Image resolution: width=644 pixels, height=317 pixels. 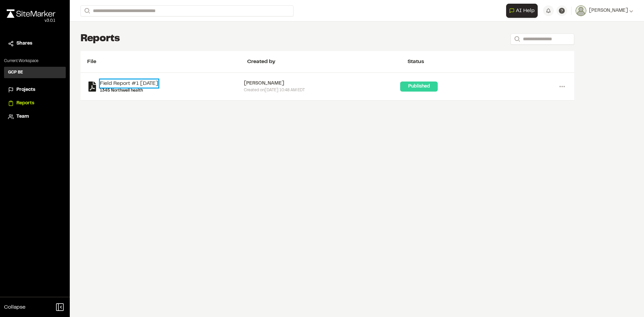 What do you see at coordinates (167, 62) in the screenshot?
I see `div: File` at bounding box center [167, 62].